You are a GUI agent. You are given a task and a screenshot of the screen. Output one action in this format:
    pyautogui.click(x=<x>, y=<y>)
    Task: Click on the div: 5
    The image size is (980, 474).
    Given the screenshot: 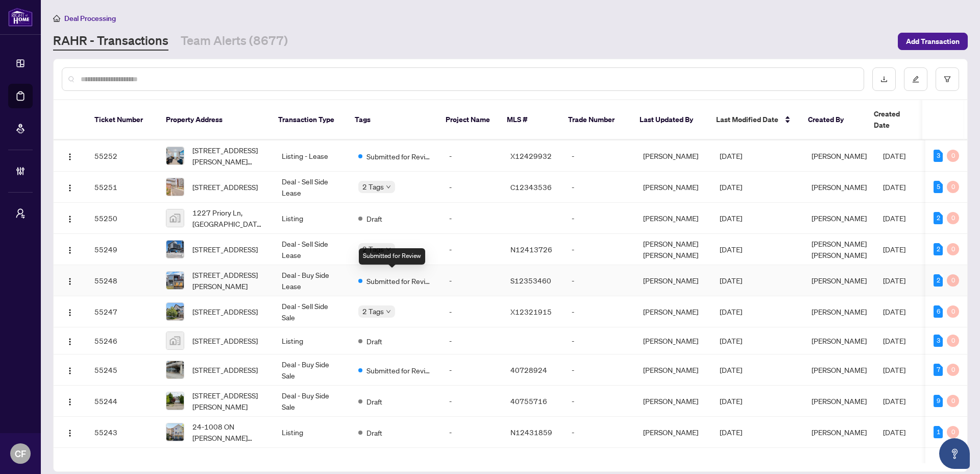 What is the action you would take?
    pyautogui.click(x=939, y=187)
    